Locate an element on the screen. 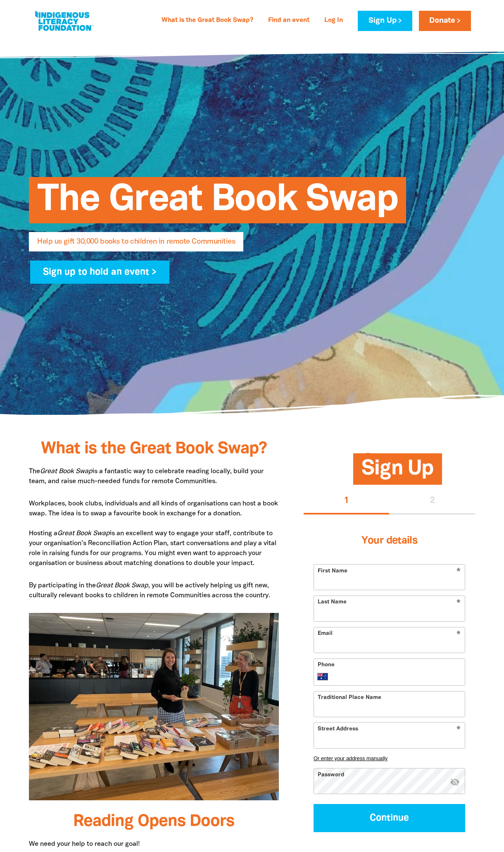 This screenshot has width=504, height=852. p: By participating in the , you will be actively helping us gift new, culturally relevant books to ... is located at coordinates (153, 591).